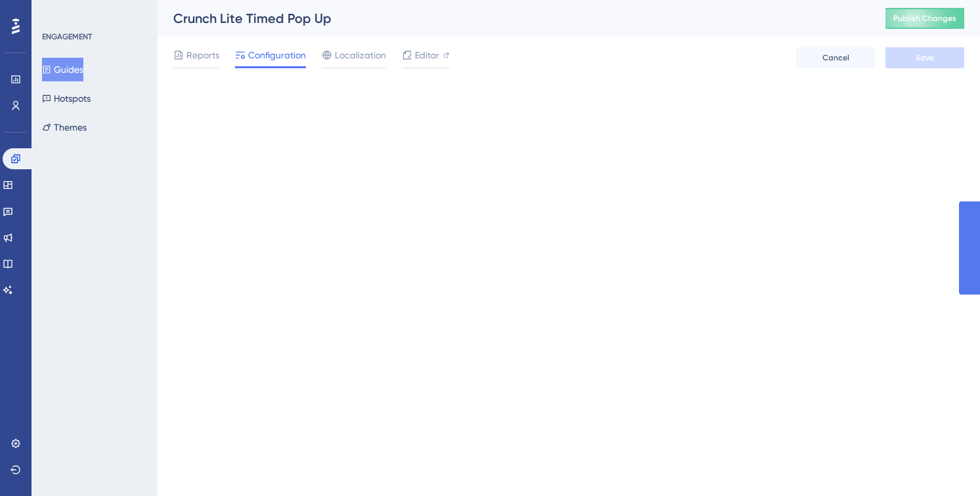 The width and height of the screenshot is (980, 496). What do you see at coordinates (67, 37) in the screenshot?
I see `div: ENGAGEMENT` at bounding box center [67, 37].